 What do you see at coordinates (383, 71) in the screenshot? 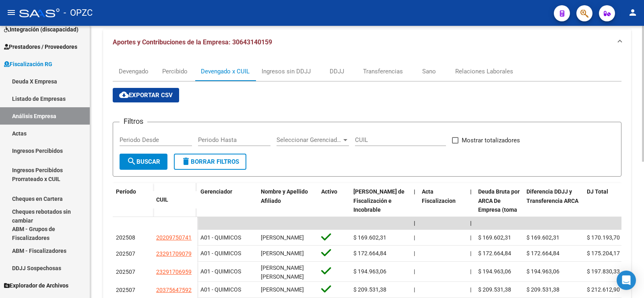
I see `div: Transferencias` at bounding box center [383, 71].